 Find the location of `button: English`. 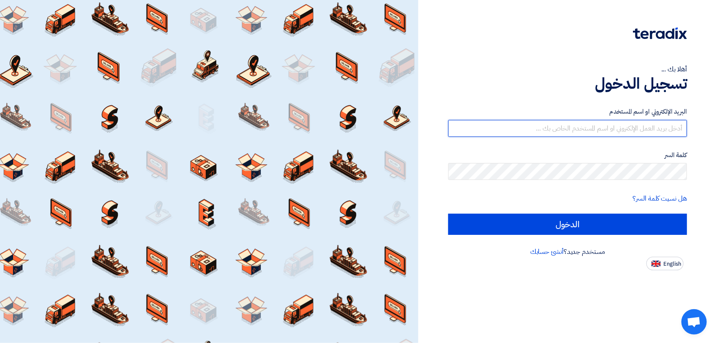

button: English is located at coordinates (665, 263).